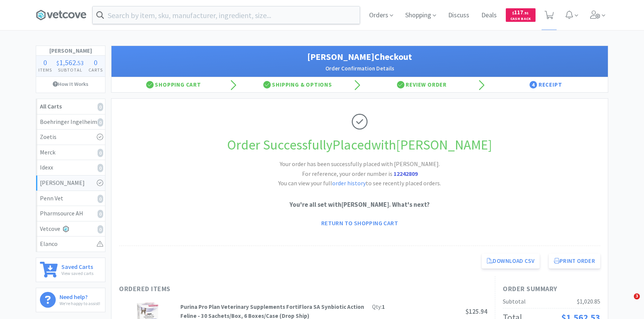 The height and width of the screenshot is (319, 644). Describe the element at coordinates (70, 270) in the screenshot. I see `a: Saved CartsView saved carts` at that location.